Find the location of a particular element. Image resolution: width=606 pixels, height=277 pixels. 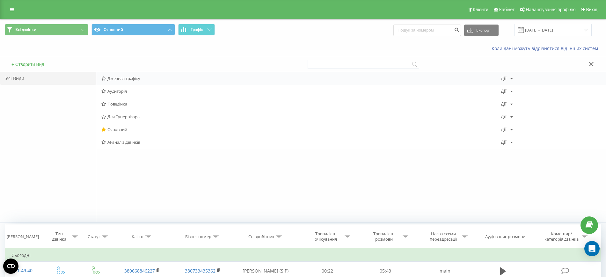

div: Клієнт is located at coordinates (138, 237).